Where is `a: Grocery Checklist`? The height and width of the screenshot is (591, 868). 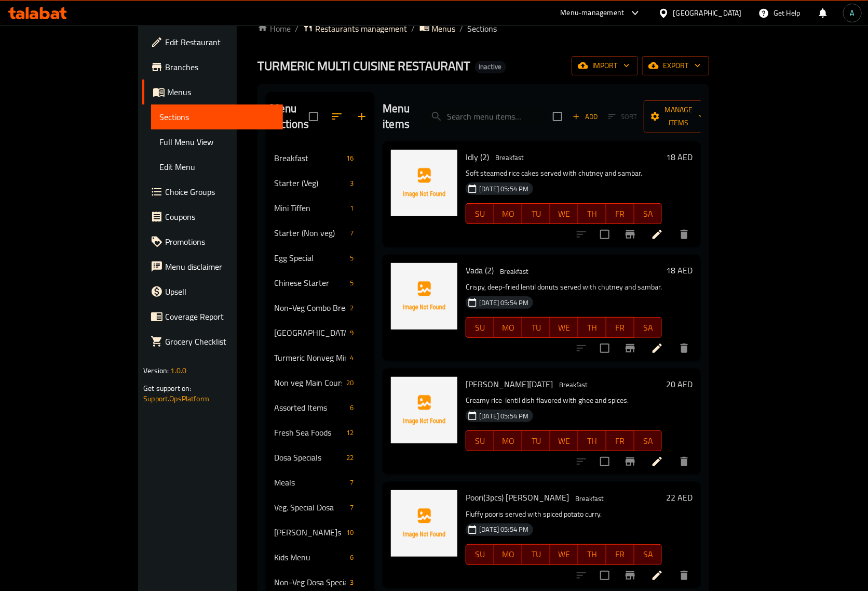 a: Grocery Checklist is located at coordinates (212, 342).